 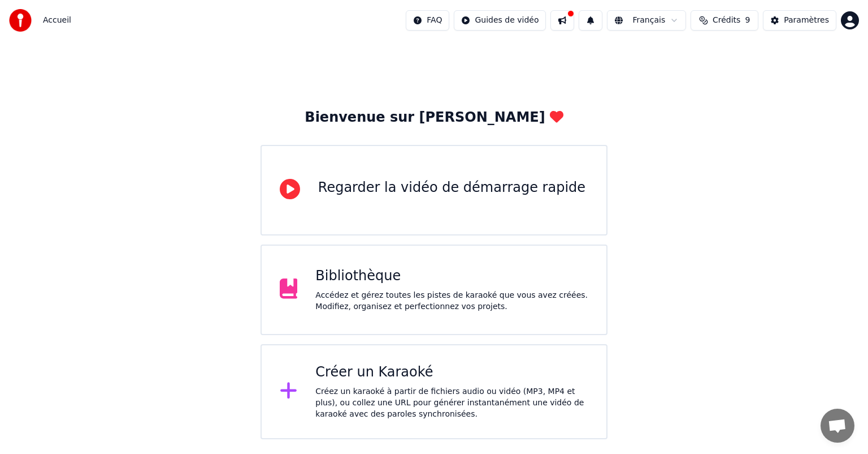 What do you see at coordinates (452, 276) in the screenshot?
I see `div: Bibliothèque` at bounding box center [452, 276].